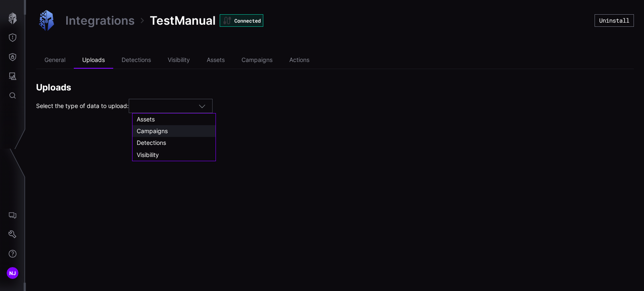 The height and width of the screenshot is (291, 644). What do you see at coordinates (242, 20) in the screenshot?
I see `div: Connected` at bounding box center [242, 20].